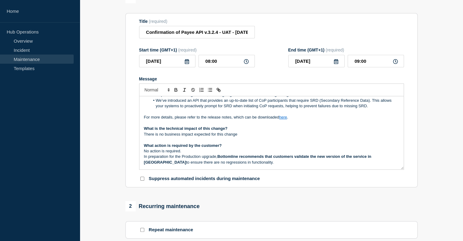 This screenshot has height=241, width=463. What do you see at coordinates (197, 32) in the screenshot?
I see `input: Title` at bounding box center [197, 32].